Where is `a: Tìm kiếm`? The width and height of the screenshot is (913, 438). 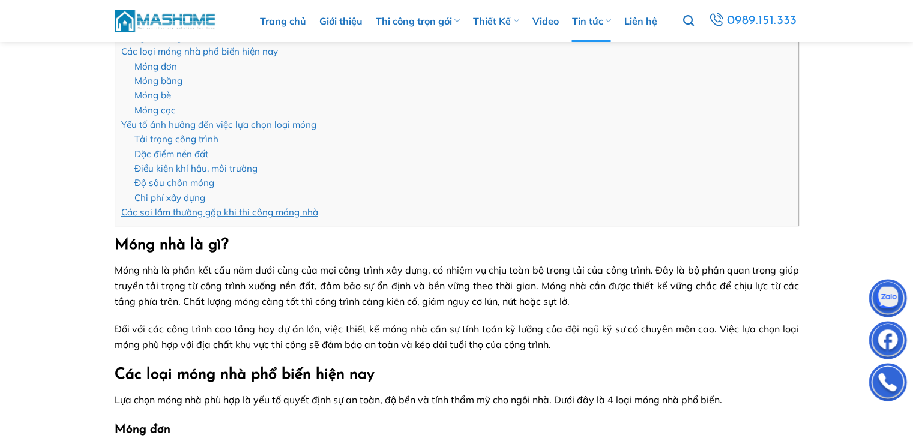
a: Tìm kiếm is located at coordinates (688, 21).